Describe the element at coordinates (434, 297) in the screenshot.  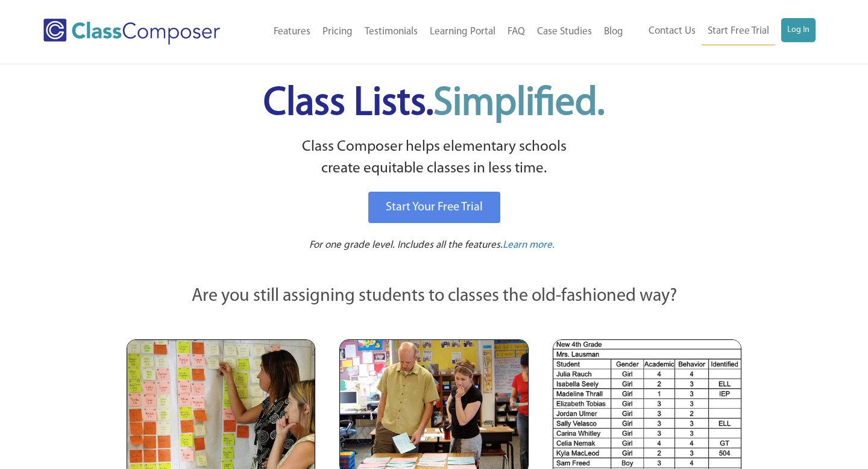
I see `p: Are you still assigning students to classes the old-fashioned way?` at that location.